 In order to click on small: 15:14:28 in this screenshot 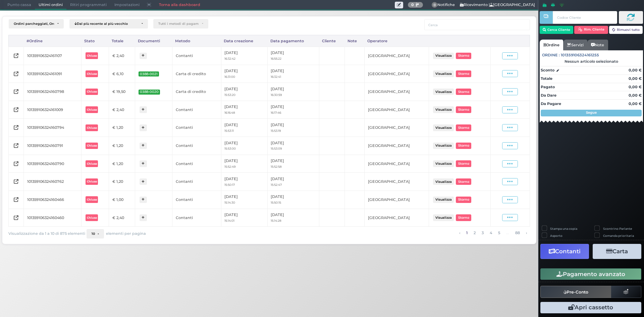, I will do `click(277, 220)`.